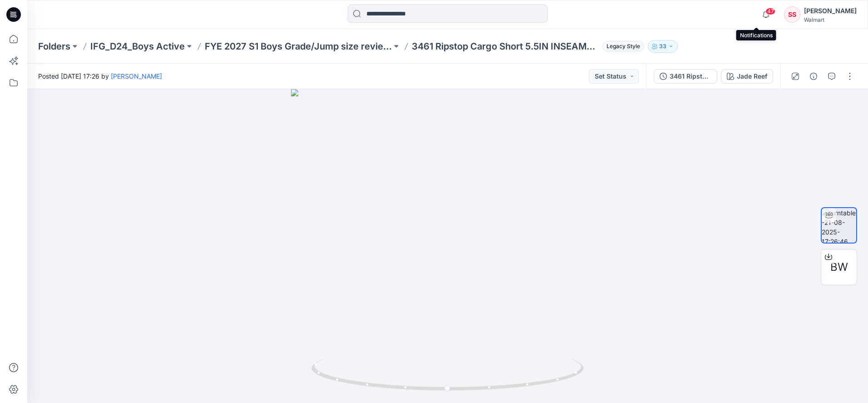  Describe the element at coordinates (298, 46) in the screenshot. I see `p: FYE 2027 S1 Boys Grade/Jump size review - ASTM grades` at that location.